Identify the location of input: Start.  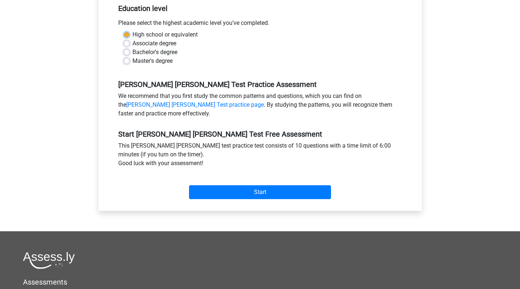
(260, 192).